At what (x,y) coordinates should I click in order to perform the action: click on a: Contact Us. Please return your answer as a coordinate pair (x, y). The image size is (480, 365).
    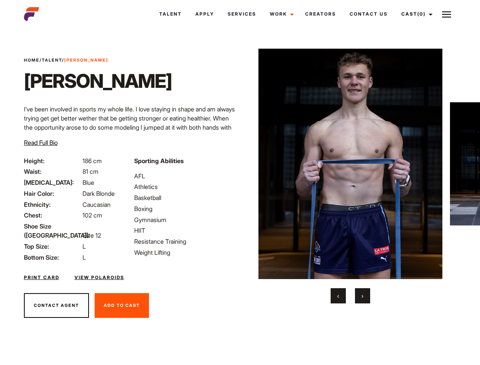
    Looking at the image, I should click on (369, 14).